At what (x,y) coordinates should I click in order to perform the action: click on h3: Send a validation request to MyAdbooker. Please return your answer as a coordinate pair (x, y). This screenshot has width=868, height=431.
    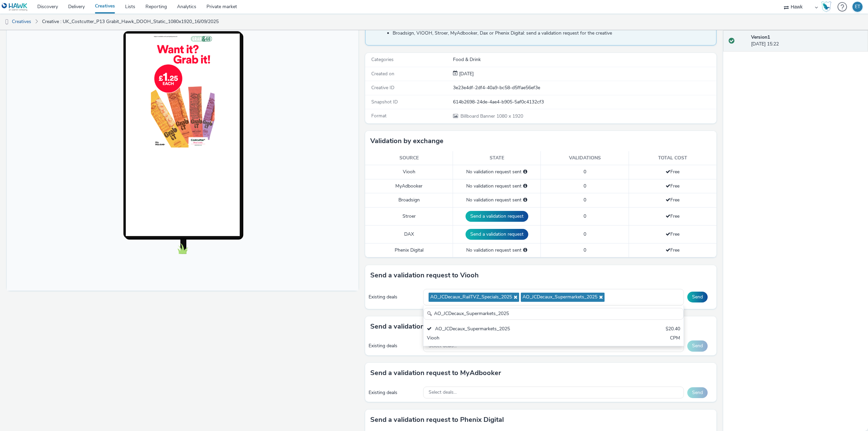
    Looking at the image, I should click on (436, 373).